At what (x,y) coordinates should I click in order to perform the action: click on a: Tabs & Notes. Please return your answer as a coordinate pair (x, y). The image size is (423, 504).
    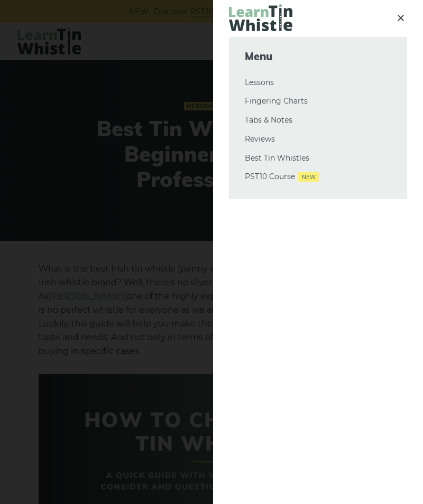
    Looking at the image, I should click on (318, 121).